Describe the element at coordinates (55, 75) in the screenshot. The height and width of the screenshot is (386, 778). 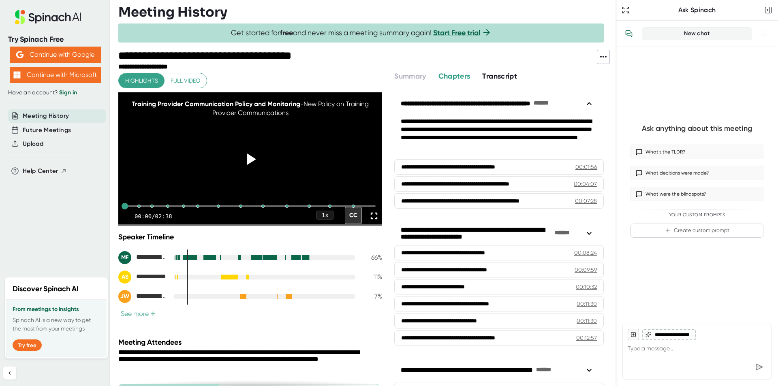
I see `a: Continue with Microsoft` at that location.